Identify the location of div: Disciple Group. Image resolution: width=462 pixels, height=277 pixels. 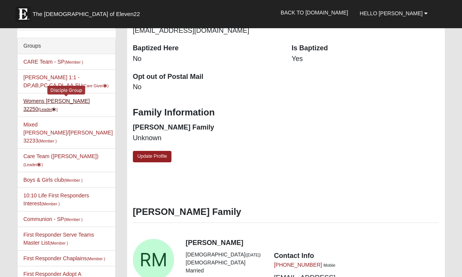
(66, 90).